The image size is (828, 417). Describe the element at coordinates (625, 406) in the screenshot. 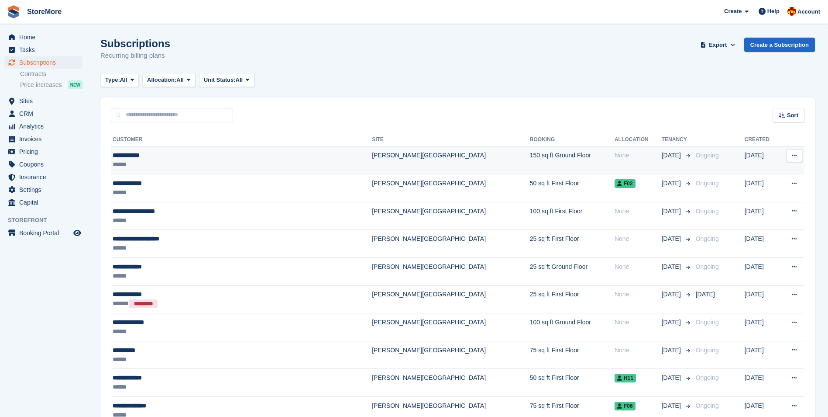

I see `span: F06` at that location.